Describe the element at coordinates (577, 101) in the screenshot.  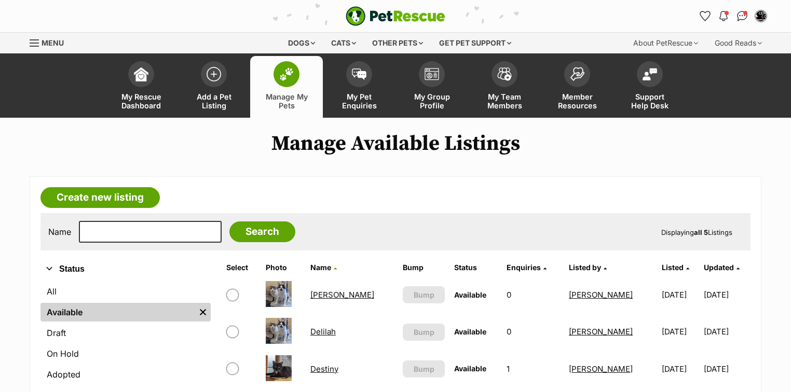
I see `span: Member Resources` at that location.